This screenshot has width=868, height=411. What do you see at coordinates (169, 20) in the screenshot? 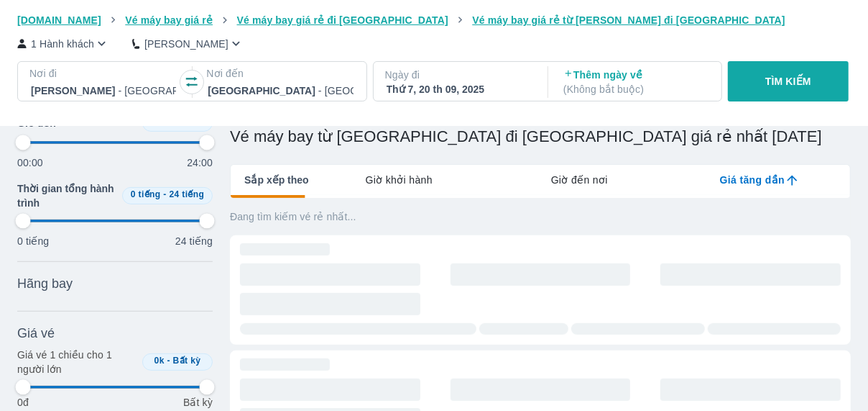
I see `span: Vé máy bay giá rẻ` at bounding box center [169, 20].